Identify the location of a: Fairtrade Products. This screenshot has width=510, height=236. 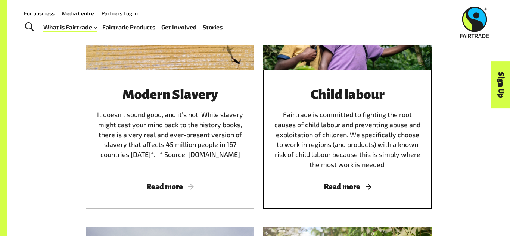
(129, 27).